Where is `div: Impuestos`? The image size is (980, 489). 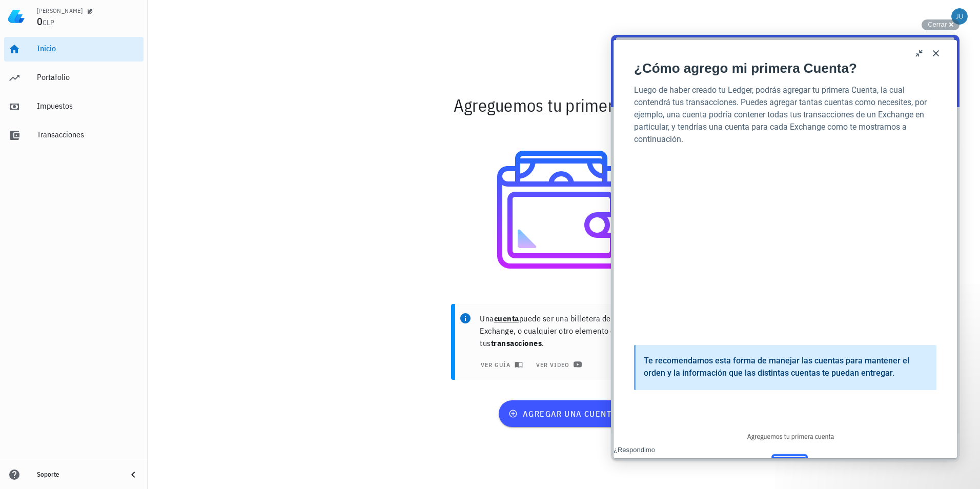 div: Impuestos is located at coordinates (88, 106).